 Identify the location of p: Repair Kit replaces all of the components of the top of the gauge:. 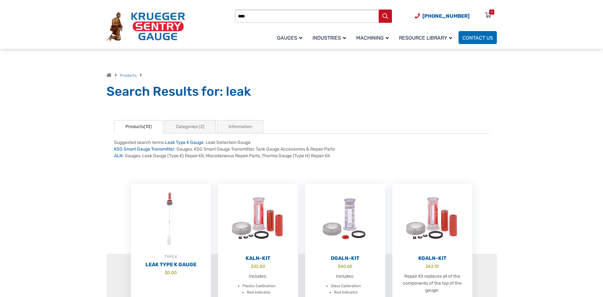
(432, 283).